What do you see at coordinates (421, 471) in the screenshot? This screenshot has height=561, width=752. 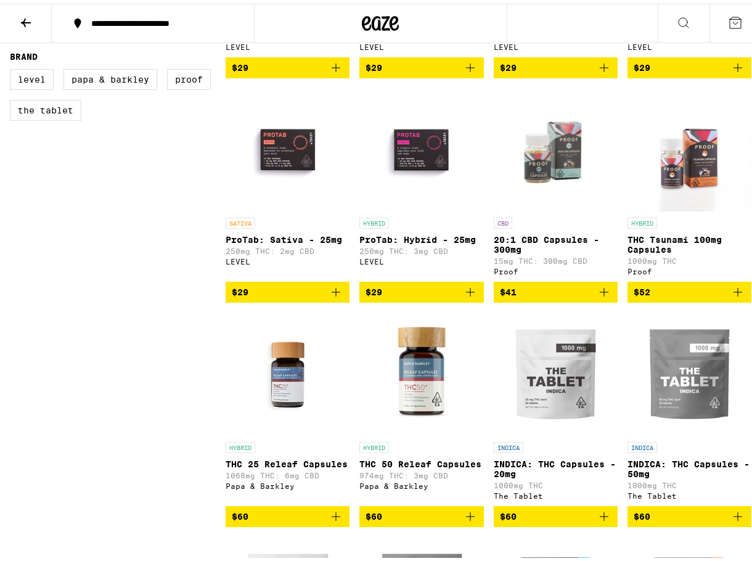 I see `p: 974mg THC: 3mg CBD` at bounding box center [421, 471].